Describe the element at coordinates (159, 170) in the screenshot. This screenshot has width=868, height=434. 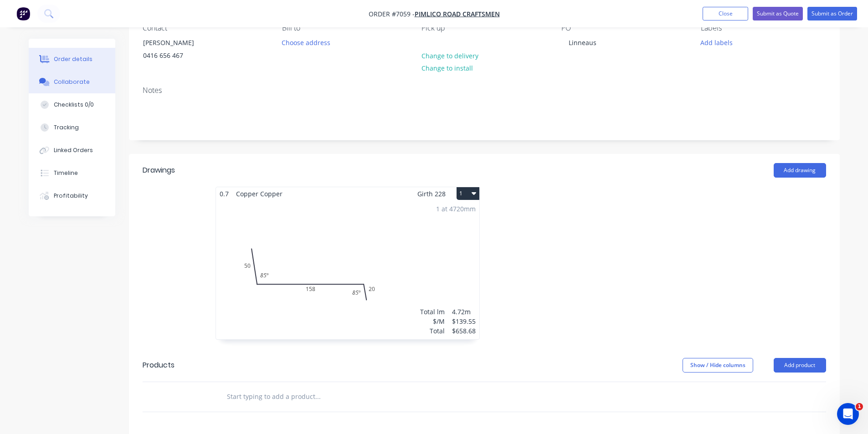
I see `div: Drawings` at that location.